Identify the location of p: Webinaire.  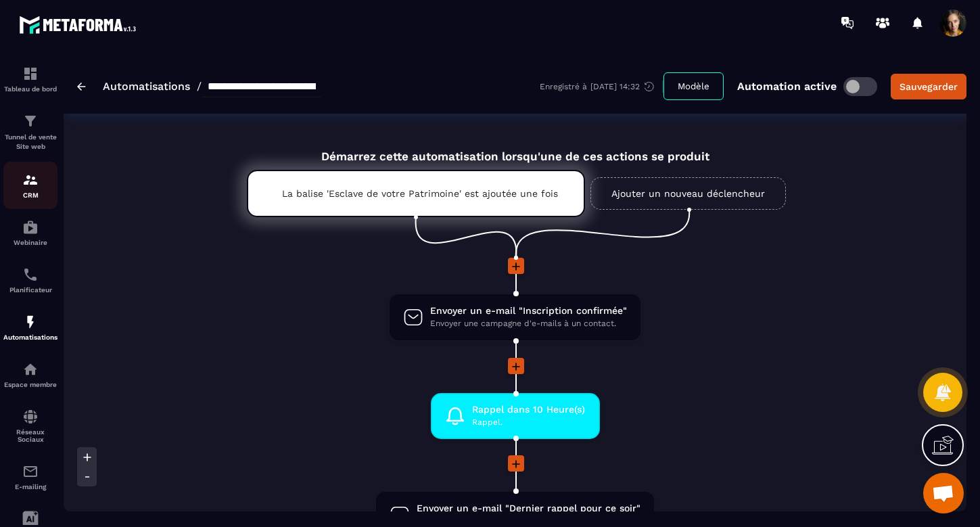
(31, 242).